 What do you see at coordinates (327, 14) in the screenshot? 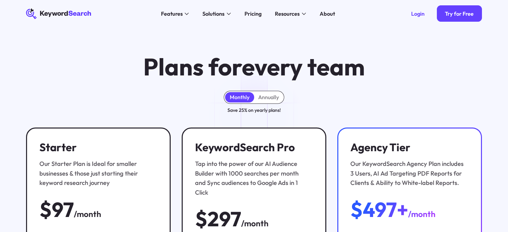
I see `a: About` at bounding box center [327, 14].